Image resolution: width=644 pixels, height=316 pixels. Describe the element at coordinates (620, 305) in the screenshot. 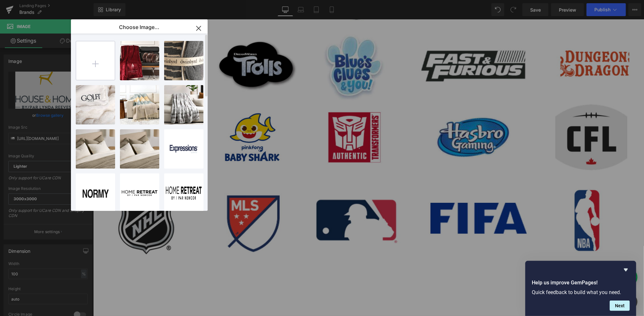

I see `button: Next question` at that location.